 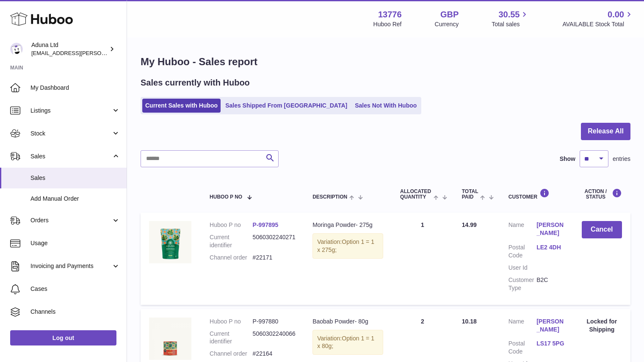 I want to click on span: Listings, so click(x=71, y=110).